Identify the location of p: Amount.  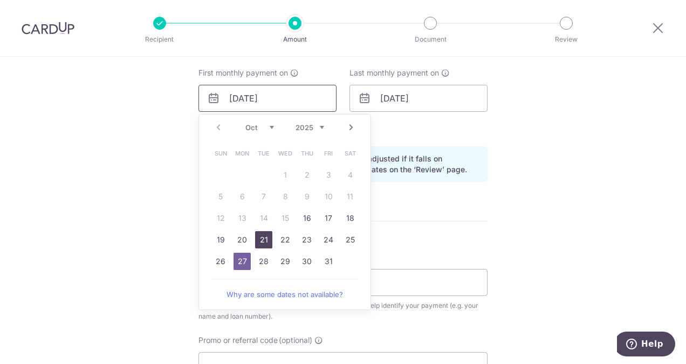
(295, 39).